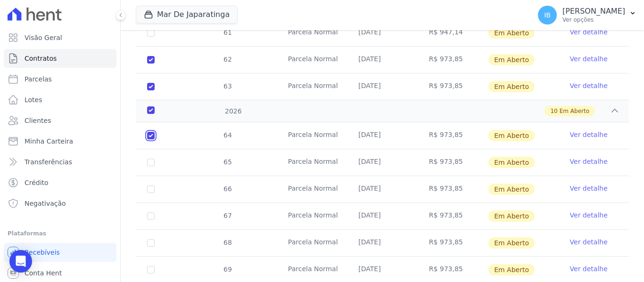  What do you see at coordinates (227, 189) in the screenshot?
I see `span: 66` at bounding box center [227, 189].